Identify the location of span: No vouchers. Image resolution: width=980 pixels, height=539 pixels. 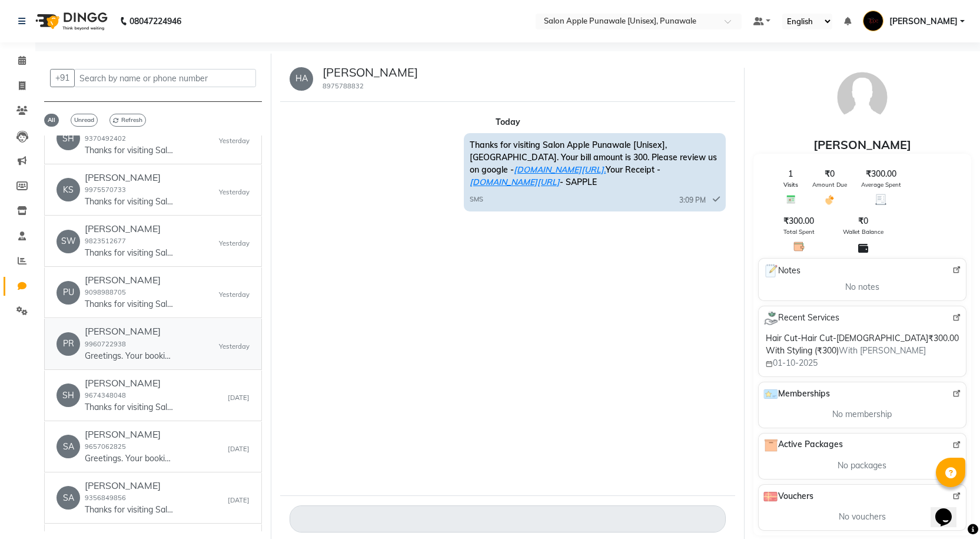
(862, 517).